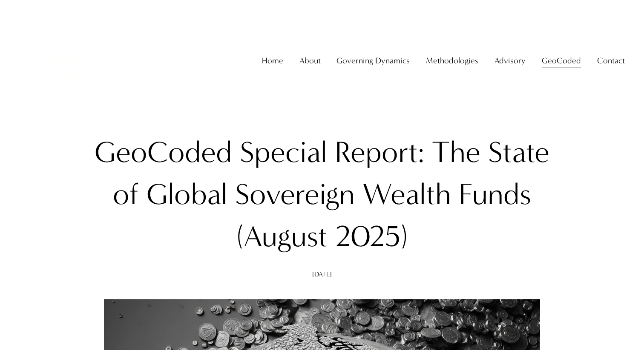  I want to click on div: Wealth, so click(407, 194).